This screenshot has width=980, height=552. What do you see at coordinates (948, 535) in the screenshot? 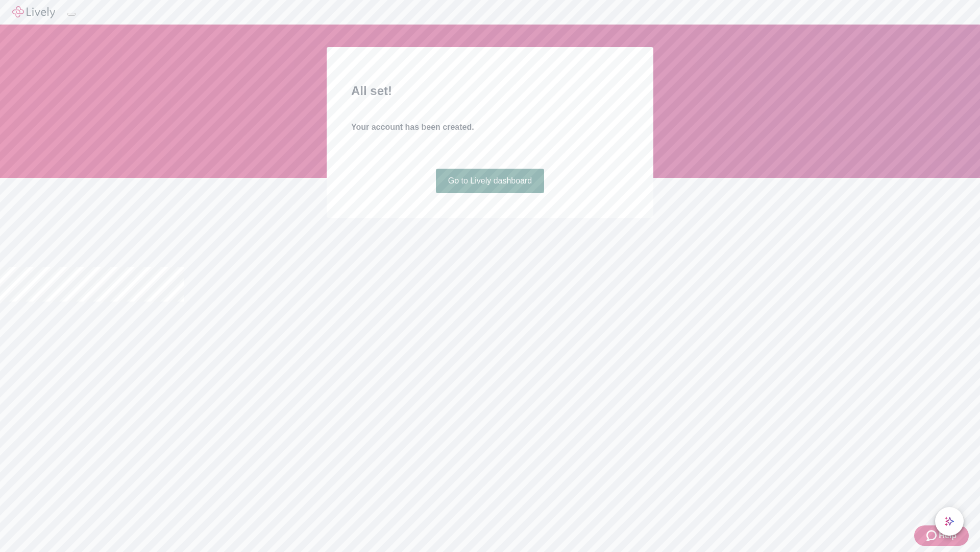
I see `span: Help` at bounding box center [948, 535].